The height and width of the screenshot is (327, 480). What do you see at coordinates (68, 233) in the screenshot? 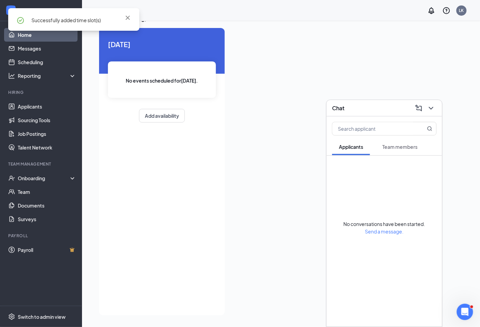
I see `span: Messages` at bounding box center [68, 233].